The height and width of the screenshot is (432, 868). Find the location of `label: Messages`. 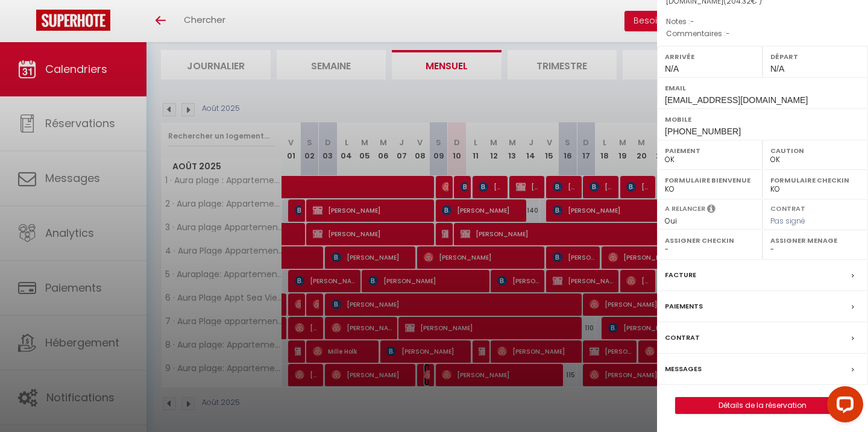

label: Messages is located at coordinates (683, 369).